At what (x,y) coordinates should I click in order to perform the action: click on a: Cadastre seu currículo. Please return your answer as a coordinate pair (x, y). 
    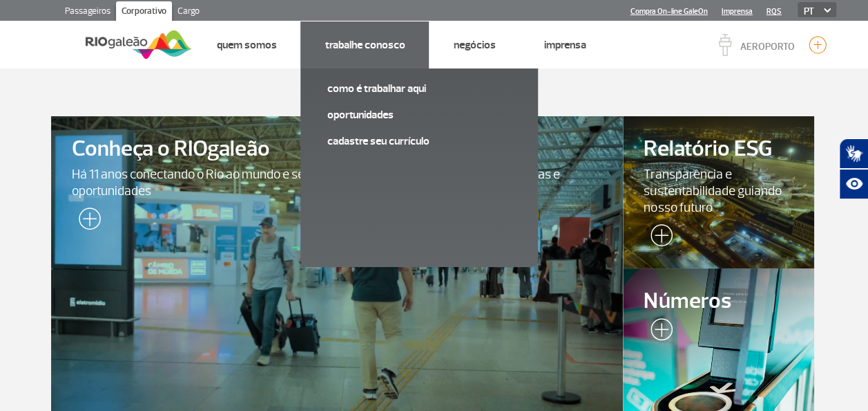
    Looking at the image, I should click on (419, 141).